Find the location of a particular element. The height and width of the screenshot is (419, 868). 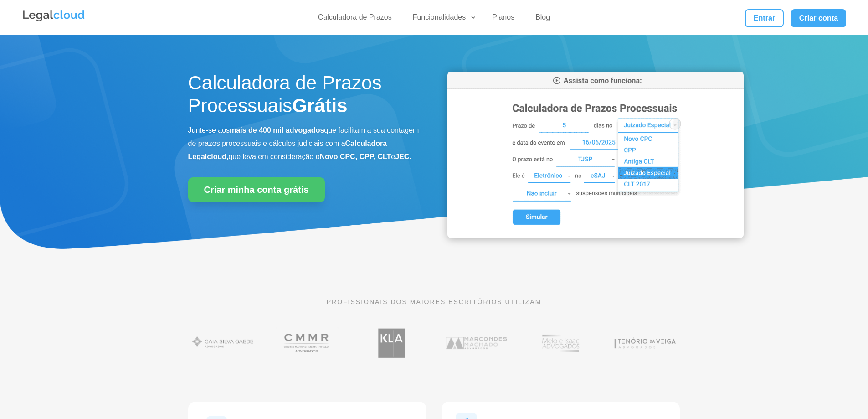

p: Junte-se aos que facilitam a sua contagem de prazos processuais e cálculos judiciais com a que le... is located at coordinates (304, 144).